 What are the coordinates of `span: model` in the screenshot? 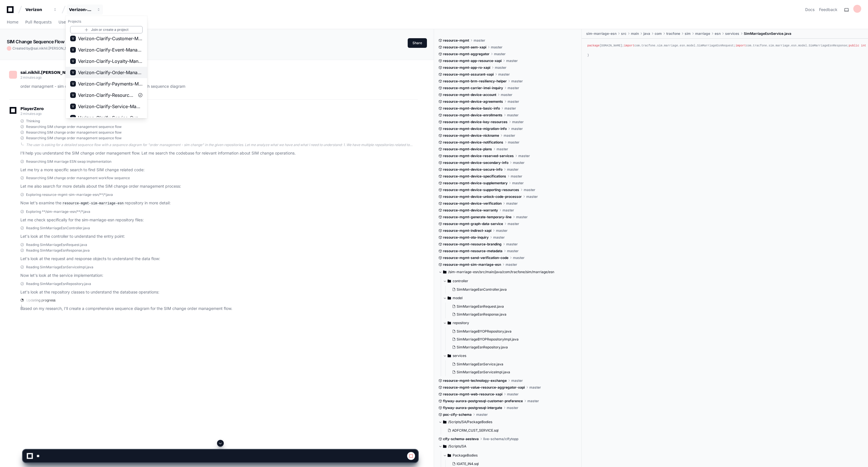 It's located at (458, 298).